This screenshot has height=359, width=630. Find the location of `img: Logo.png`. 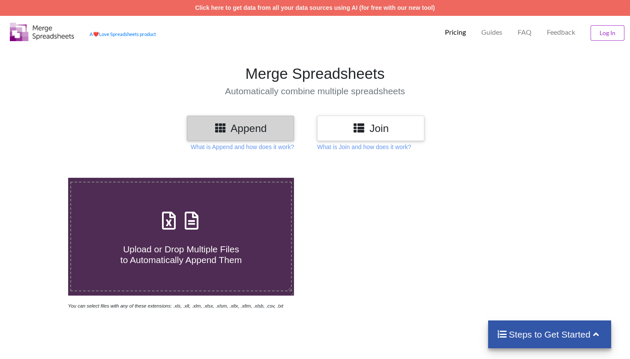

img: Logo.png is located at coordinates (42, 32).